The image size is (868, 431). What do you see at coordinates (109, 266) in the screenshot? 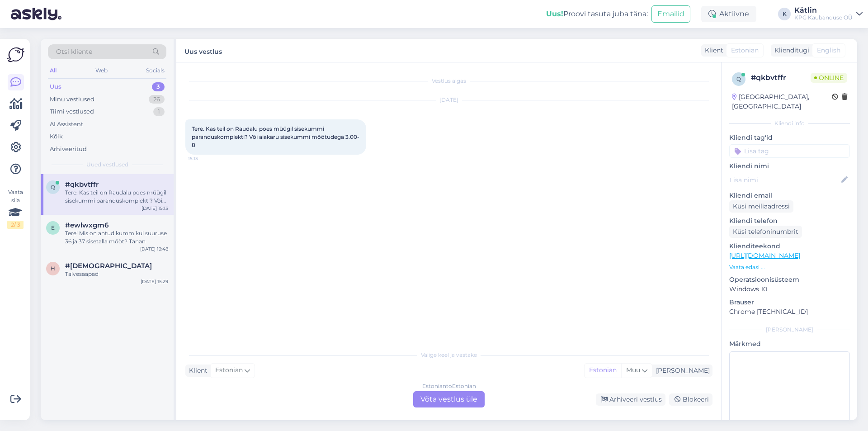
I see `span: #hzroamlu` at bounding box center [109, 266].